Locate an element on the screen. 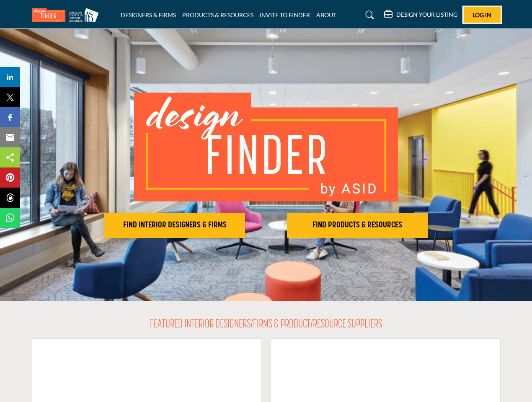  h2: FIND PRODUCTS & RESOURCES is located at coordinates (357, 226).